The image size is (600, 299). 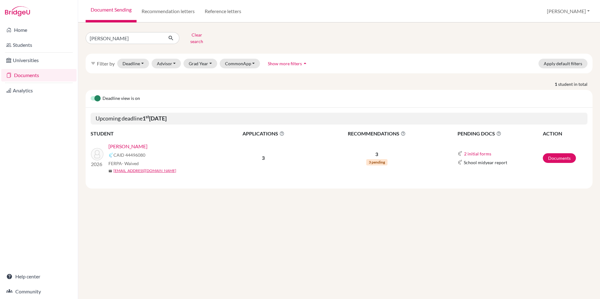 I want to click on a: Community, so click(x=39, y=292).